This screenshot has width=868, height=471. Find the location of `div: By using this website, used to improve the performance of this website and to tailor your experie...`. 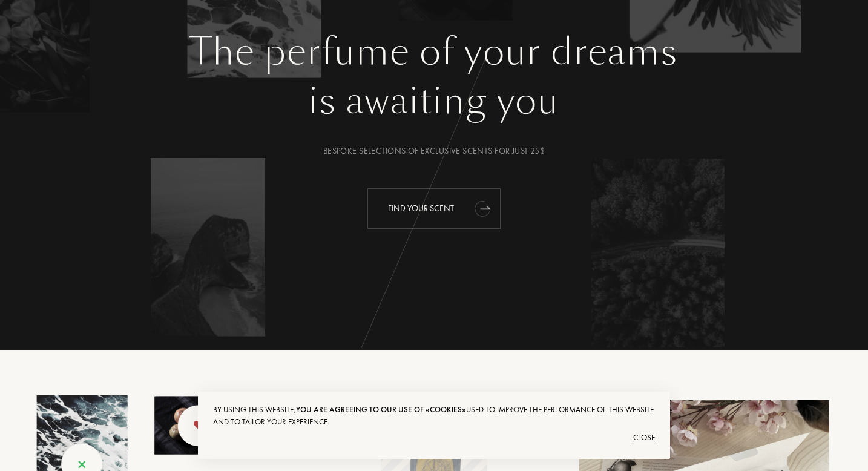

div: By using this website, used to improve the performance of this website and to tailor your experie... is located at coordinates (434, 416).